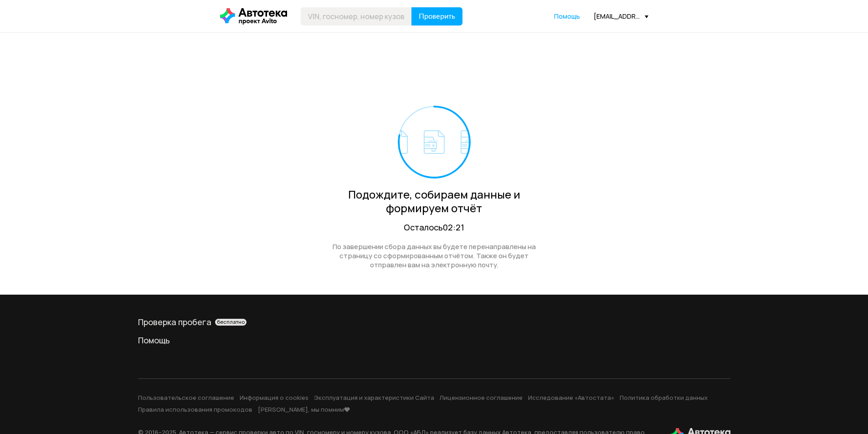 The height and width of the screenshot is (434, 868). I want to click on a: Пользовательское соглашение, so click(186, 397).